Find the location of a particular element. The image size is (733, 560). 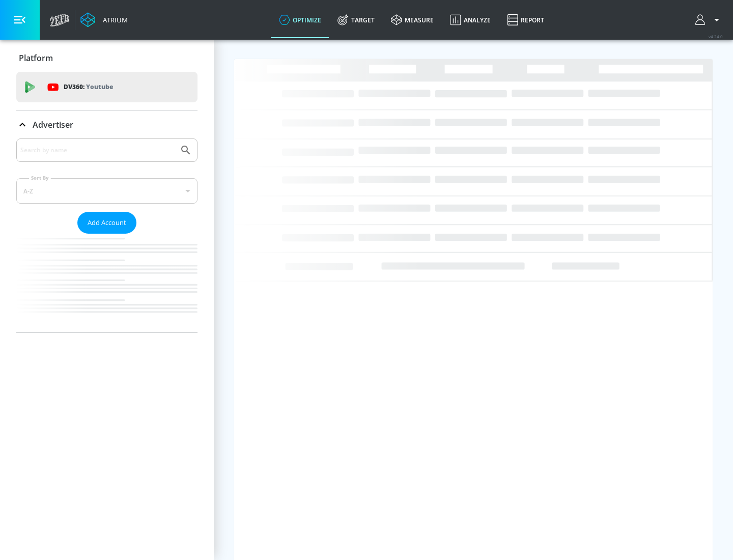

p: Youtube is located at coordinates (99, 87).